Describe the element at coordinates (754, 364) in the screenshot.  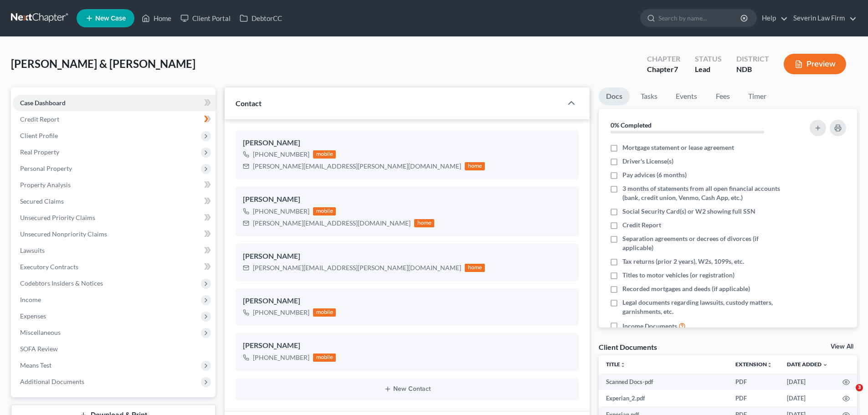
I see `a: Extensionunfold_more` at that location.